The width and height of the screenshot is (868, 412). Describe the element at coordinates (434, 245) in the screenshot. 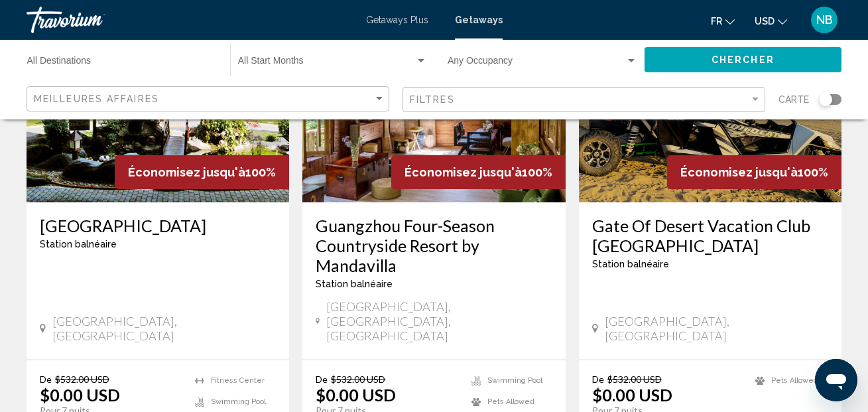

I see `h3: Guangzhou Four-Season Countryside Resort by Mandavilla` at that location.